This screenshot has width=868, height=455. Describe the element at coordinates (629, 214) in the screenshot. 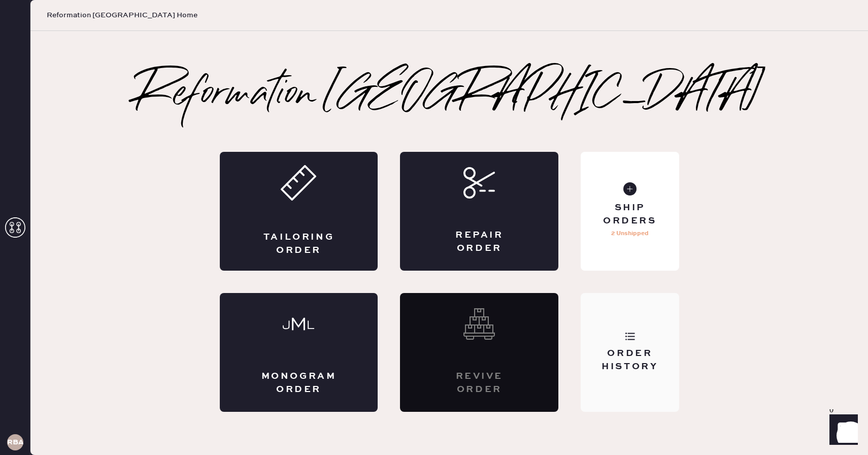

I see `div: Ship Orders` at that location.